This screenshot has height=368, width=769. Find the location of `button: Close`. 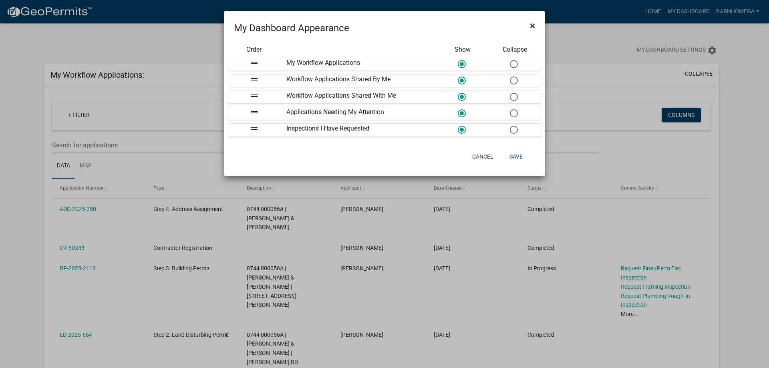

button: Close is located at coordinates (532, 26).